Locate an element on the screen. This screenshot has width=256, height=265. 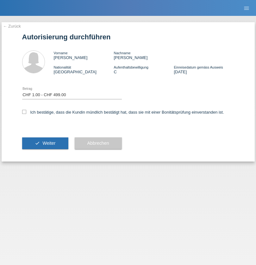
span: Einreisedatum gemäss Ausweis is located at coordinates (198, 67).